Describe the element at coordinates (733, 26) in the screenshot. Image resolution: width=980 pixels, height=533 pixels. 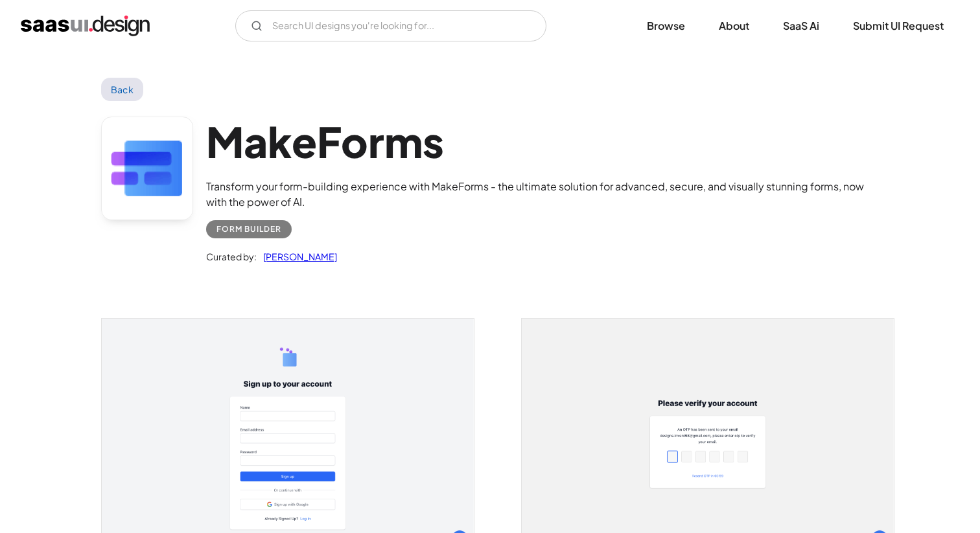
I see `a: About` at that location.